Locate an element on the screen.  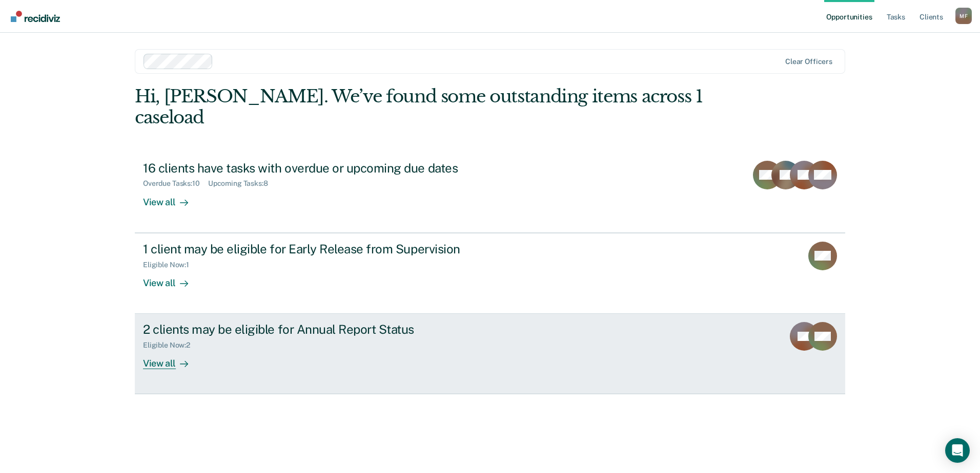
div: Eligible Now : 1 is located at coordinates (170, 265).